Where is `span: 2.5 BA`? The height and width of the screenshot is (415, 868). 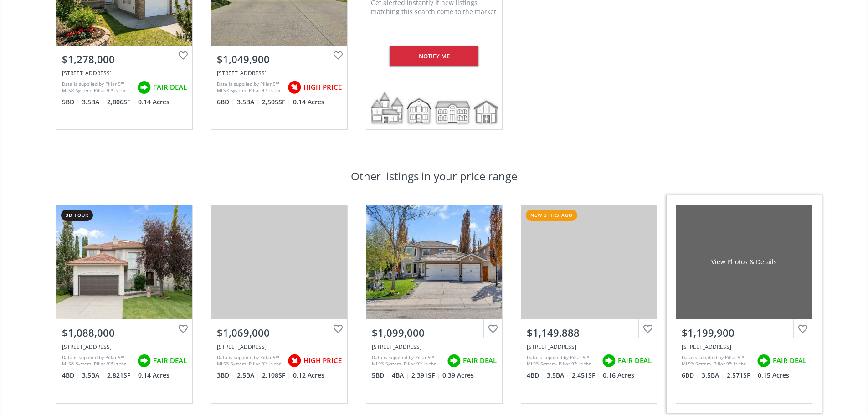
span: 2.5 BA is located at coordinates (249, 375).